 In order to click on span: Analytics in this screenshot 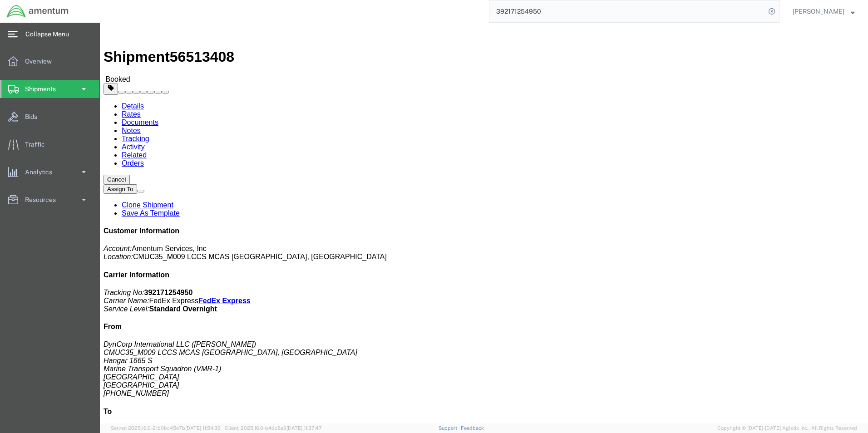, I will do `click(42, 172)`.